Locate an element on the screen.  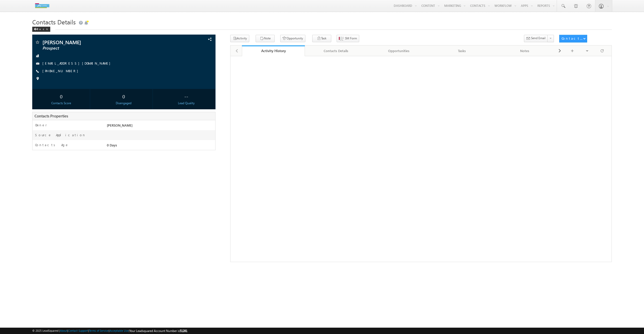
span: 51281 is located at coordinates (183, 330).